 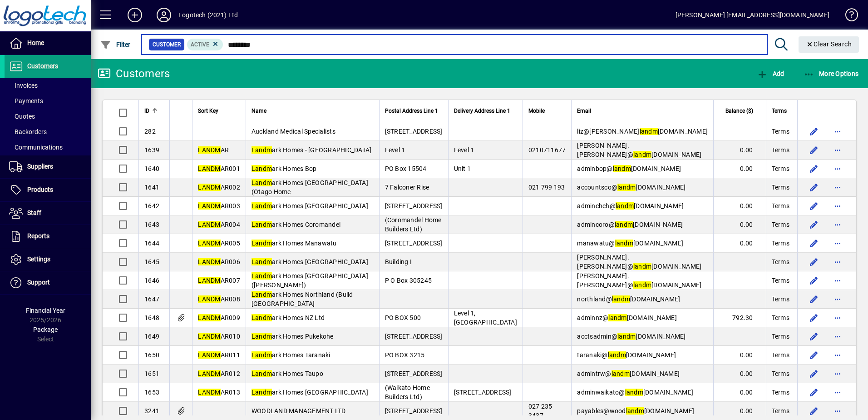 What do you see at coordinates (47, 167) in the screenshot?
I see `a: Suppliers` at bounding box center [47, 167].